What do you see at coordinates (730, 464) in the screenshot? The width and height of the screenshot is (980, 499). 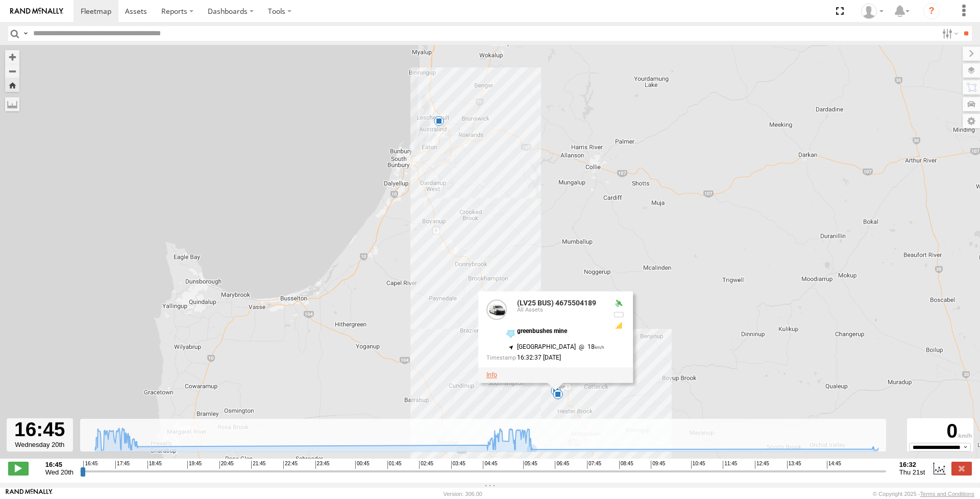 I see `span: 11:45` at bounding box center [730, 464].